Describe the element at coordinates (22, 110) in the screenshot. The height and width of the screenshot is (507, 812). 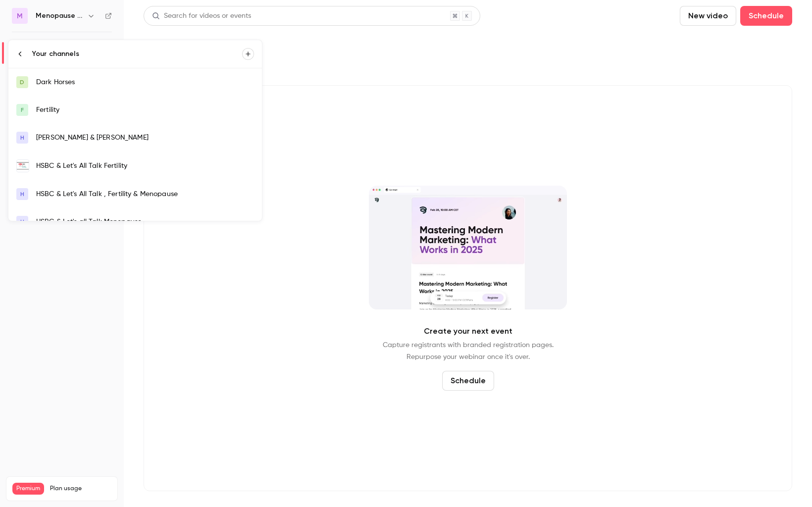
I see `span: F` at that location.